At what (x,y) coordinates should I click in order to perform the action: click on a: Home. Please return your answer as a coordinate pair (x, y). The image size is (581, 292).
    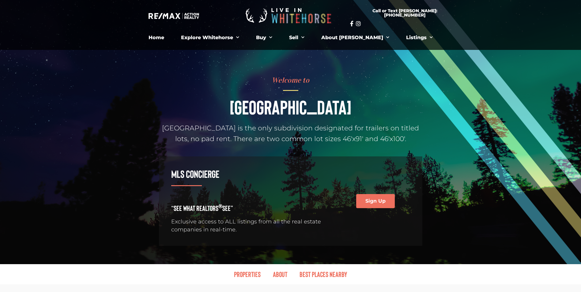
    Looking at the image, I should click on (156, 38).